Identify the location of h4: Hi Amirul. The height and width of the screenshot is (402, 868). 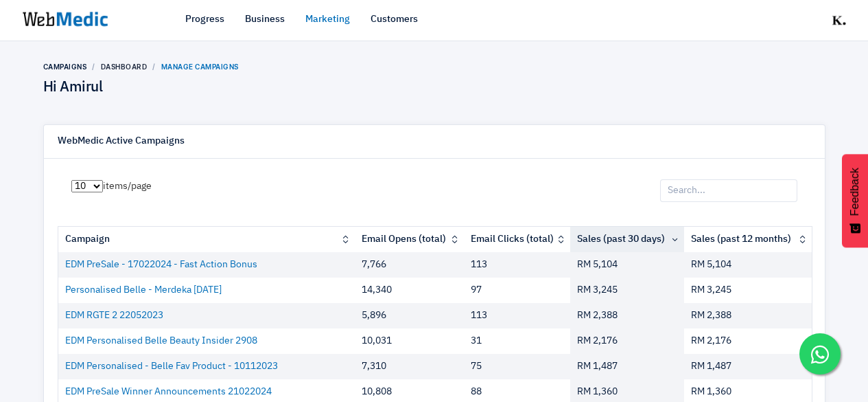
(140, 87).